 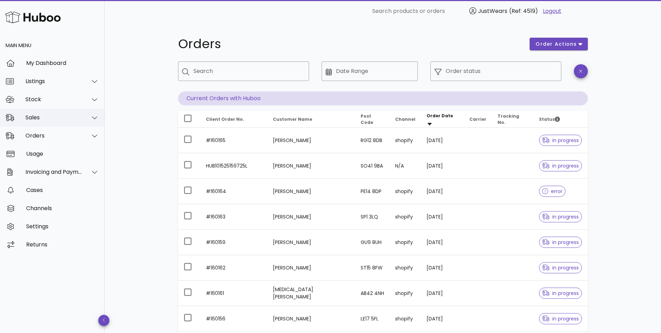 I want to click on span: Post Code, so click(x=367, y=119).